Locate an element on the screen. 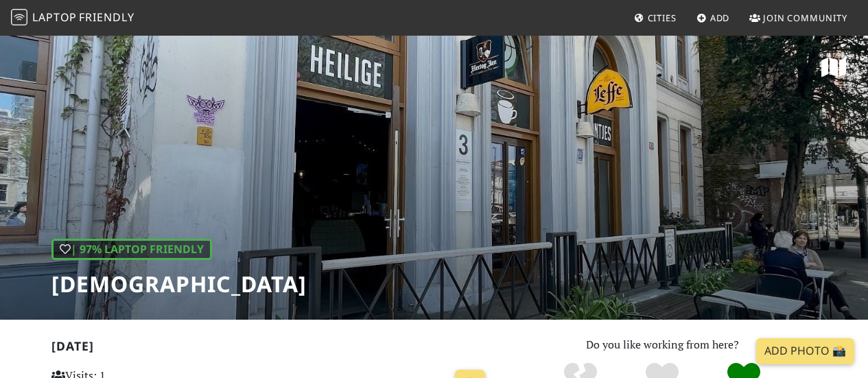 The image size is (868, 378). img: LaptopFriendly is located at coordinates (19, 17).